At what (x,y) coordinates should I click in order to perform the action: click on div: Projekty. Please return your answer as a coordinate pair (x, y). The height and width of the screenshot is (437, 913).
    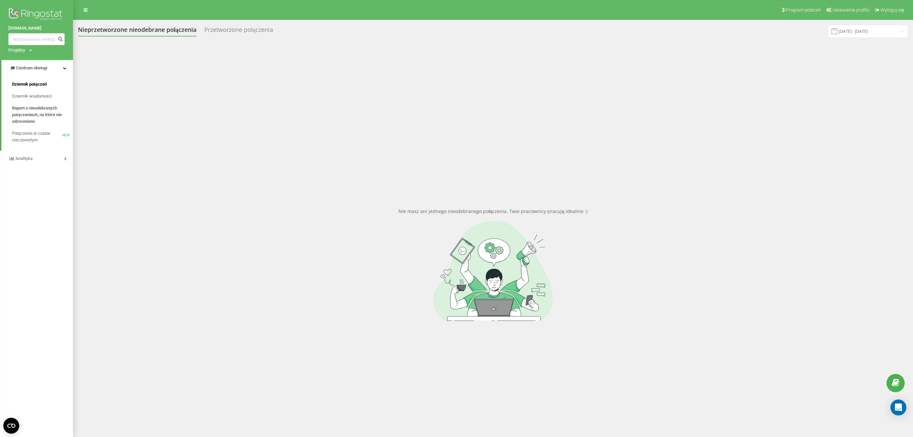
    Looking at the image, I should click on (17, 50).